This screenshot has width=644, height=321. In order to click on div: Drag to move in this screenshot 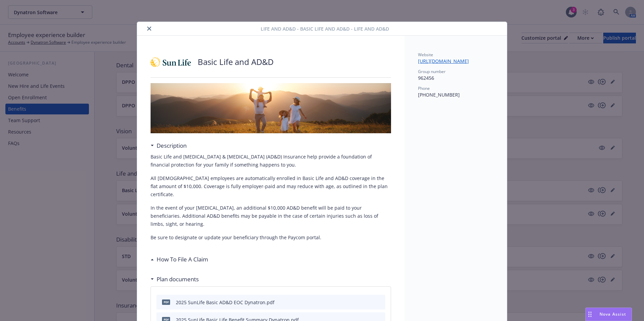, I will do `click(590, 314)`.